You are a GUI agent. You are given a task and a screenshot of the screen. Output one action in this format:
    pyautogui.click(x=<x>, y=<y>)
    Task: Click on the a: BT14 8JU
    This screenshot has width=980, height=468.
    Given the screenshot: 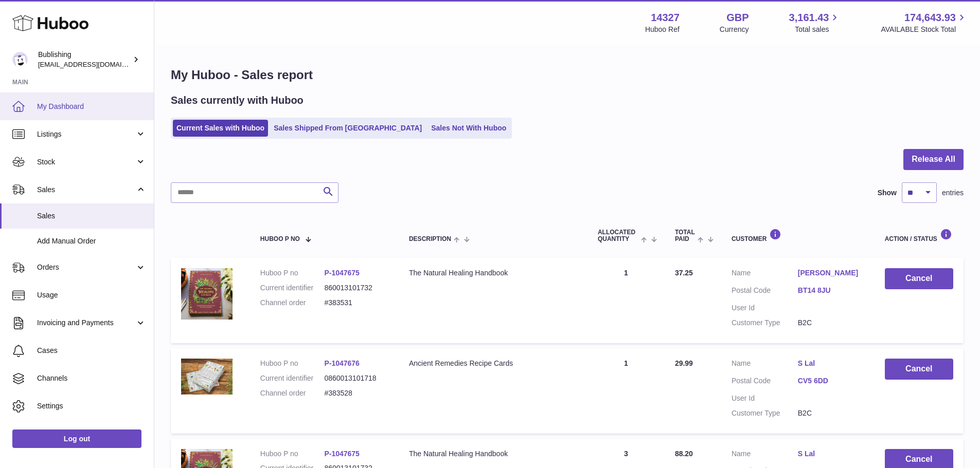 What is the action you would take?
    pyautogui.click(x=831, y=291)
    